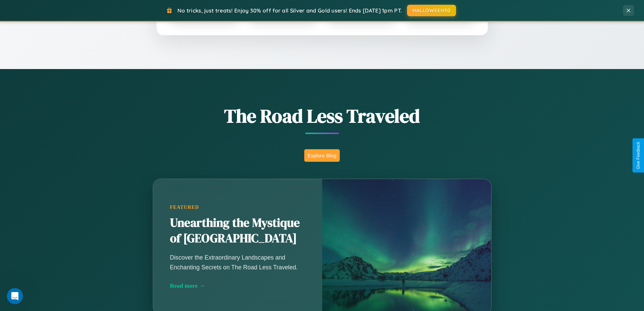  What do you see at coordinates (322, 155) in the screenshot?
I see `button: Explore Blog` at bounding box center [322, 155].